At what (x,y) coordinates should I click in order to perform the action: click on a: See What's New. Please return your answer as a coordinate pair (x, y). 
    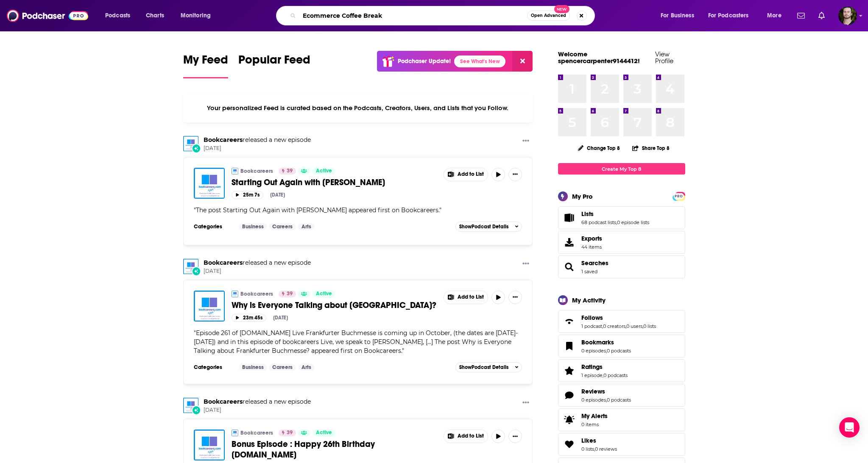
    Looking at the image, I should click on (479, 61).